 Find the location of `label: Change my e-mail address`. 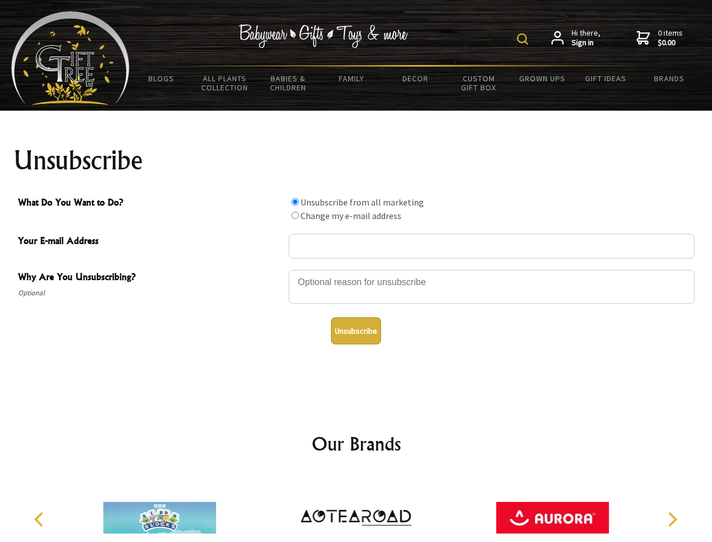

label: Change my e-mail address is located at coordinates (351, 215).